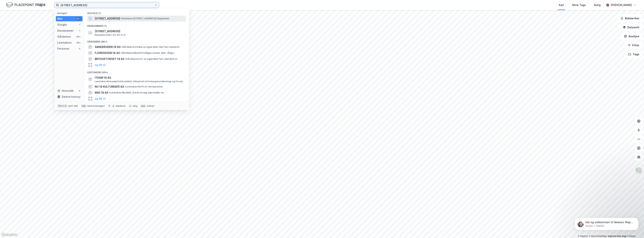 The height and width of the screenshot is (238, 644). What do you see at coordinates (96, 106) in the screenshot?
I see `div: neste kategori` at bounding box center [96, 106].